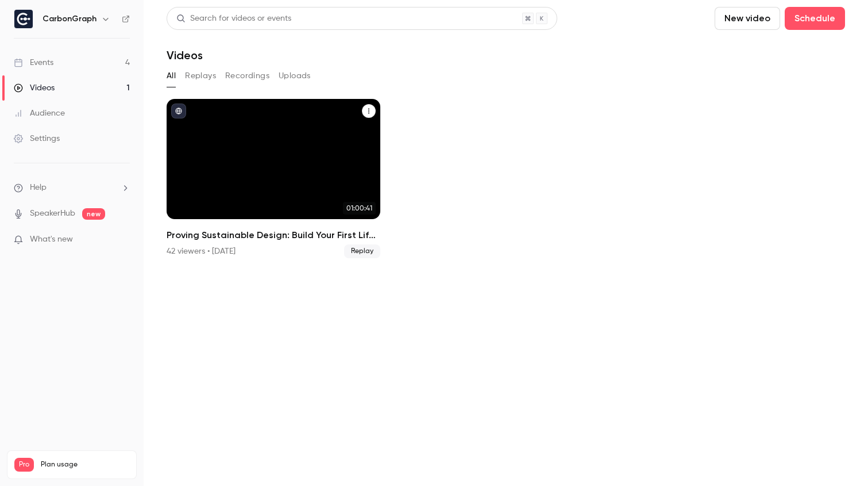  Describe the element at coordinates (200, 76) in the screenshot. I see `button: Replays` at that location.